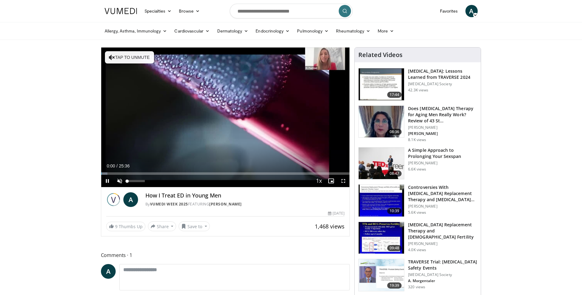 Image resolution: width=582 pixels, height=295 pixels. What do you see at coordinates (382, 164) in the screenshot?
I see `img: c4bd4661-e278-4c34-863c-57c104f39734.150x105_q85_crop-smart_upscale.jpg` at bounding box center [382, 164].